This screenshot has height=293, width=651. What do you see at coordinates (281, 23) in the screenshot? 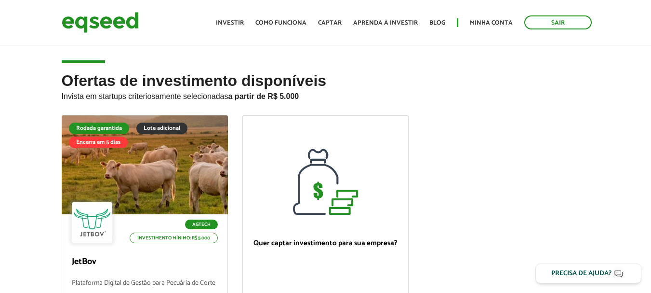
I see `a: Como funciona` at bounding box center [281, 23].